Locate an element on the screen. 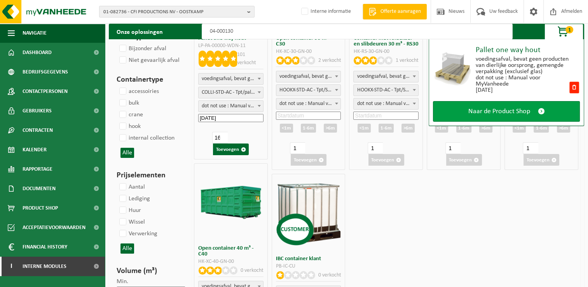 Image resolution: width=588 pixels, height=287 pixels. input: Zoeken is located at coordinates (357, 31).